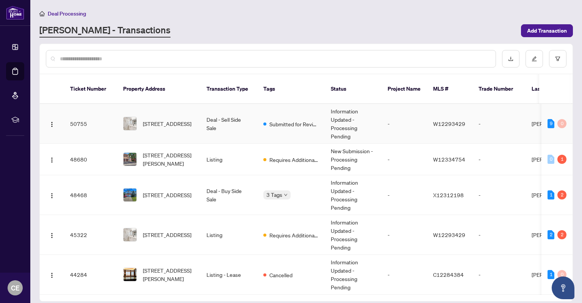 The image size is (582, 303). What do you see at coordinates (547, 31) in the screenshot?
I see `span: Add Transaction` at bounding box center [547, 31].